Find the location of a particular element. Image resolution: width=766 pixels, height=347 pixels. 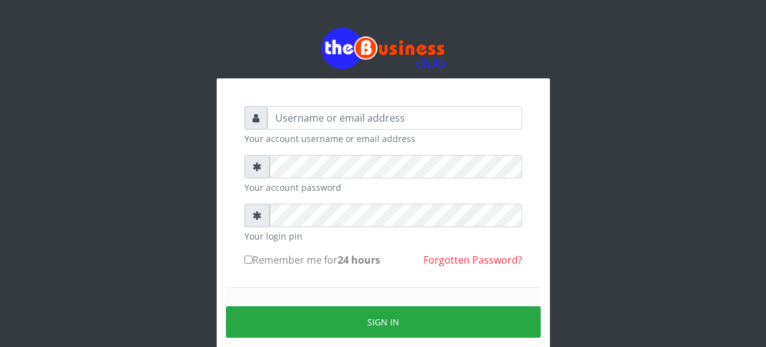

b: 24 hours is located at coordinates (359, 260).